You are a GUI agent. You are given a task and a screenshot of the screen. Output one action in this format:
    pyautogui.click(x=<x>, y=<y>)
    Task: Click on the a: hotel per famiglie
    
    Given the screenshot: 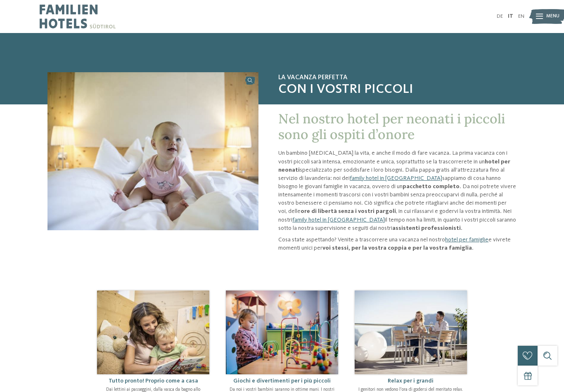 What is the action you would take?
    pyautogui.click(x=466, y=240)
    